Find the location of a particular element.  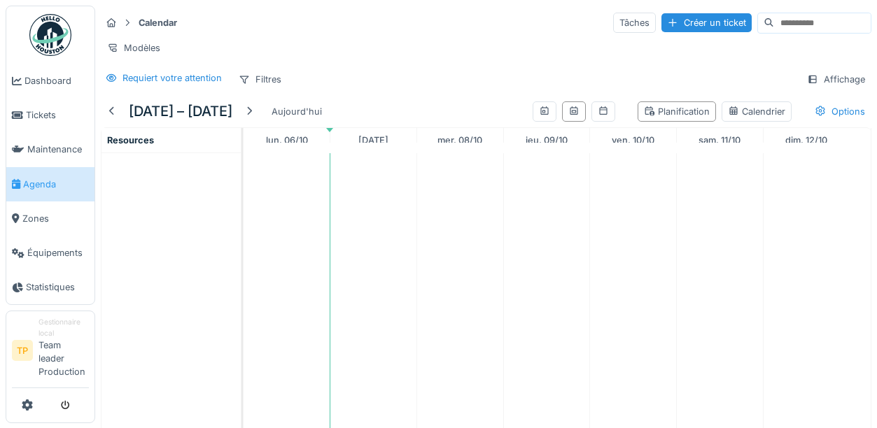

div: Affichage is located at coordinates (836, 79).